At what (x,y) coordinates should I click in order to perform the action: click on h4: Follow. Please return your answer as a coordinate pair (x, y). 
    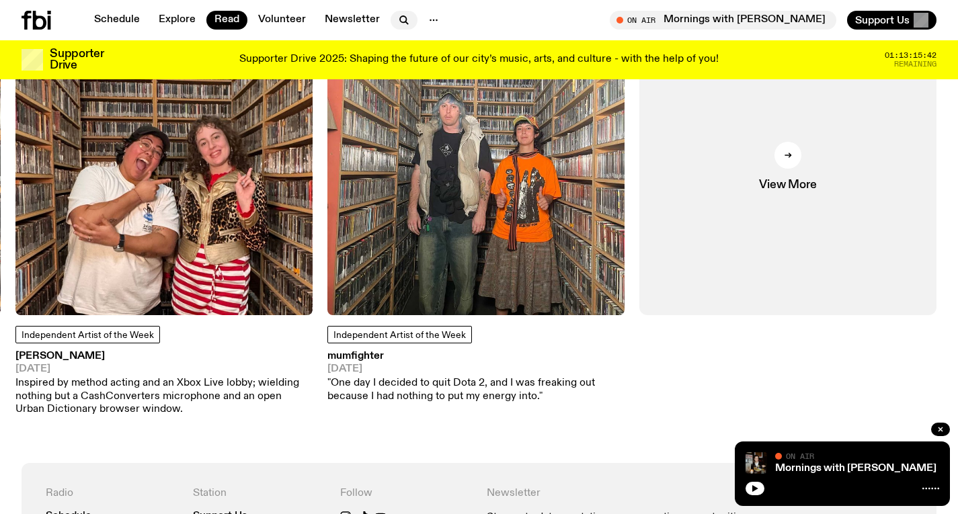
    Looking at the image, I should click on (405, 493).